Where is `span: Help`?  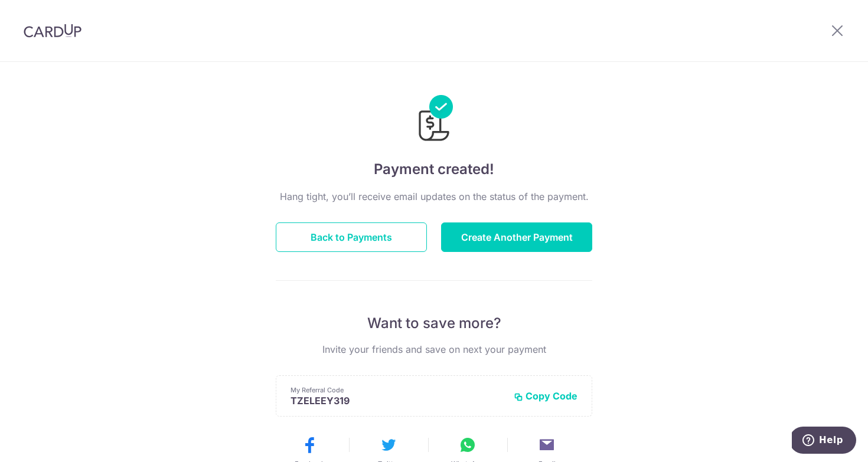 span: Help is located at coordinates (39, 14).